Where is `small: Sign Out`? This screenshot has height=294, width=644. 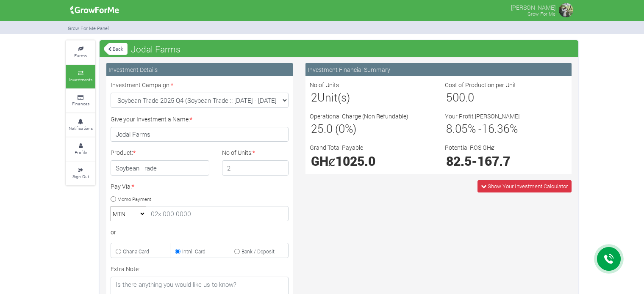
small: Sign Out is located at coordinates (81, 176).